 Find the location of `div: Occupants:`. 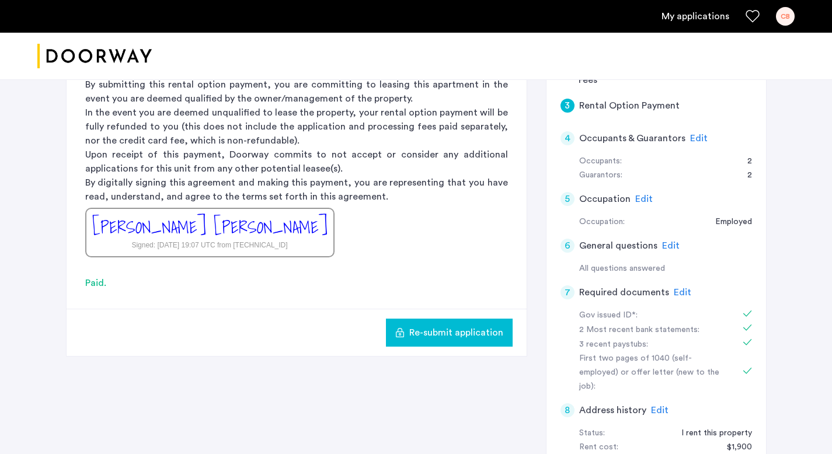

div: Occupants: is located at coordinates (600, 162).